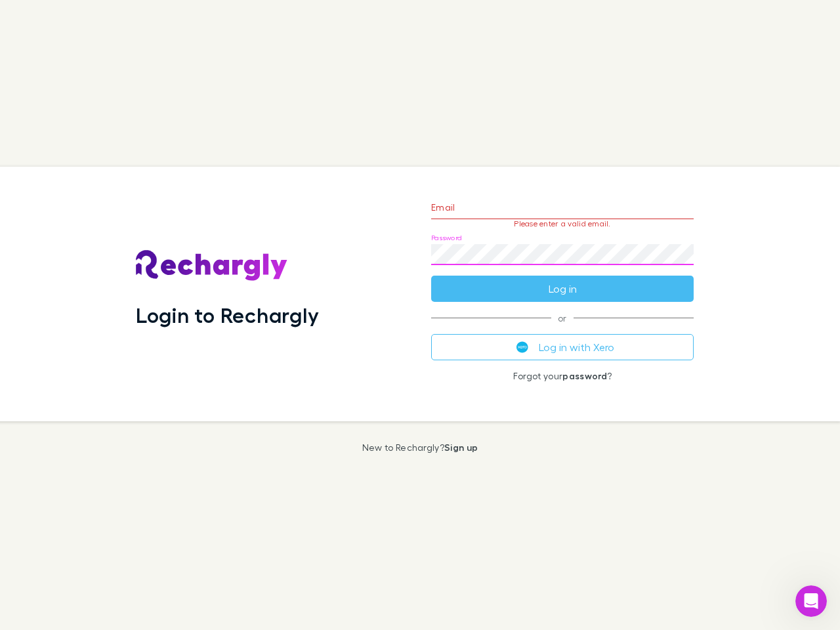 Image resolution: width=840 pixels, height=630 pixels. Describe the element at coordinates (563, 318) in the screenshot. I see `span: or` at that location.